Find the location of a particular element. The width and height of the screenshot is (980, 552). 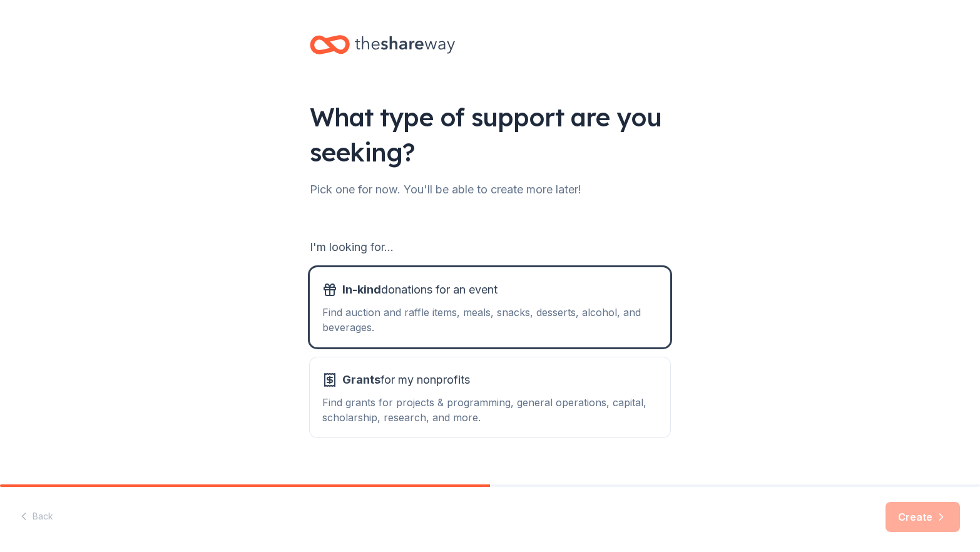

div: What type of support are you seeking? is located at coordinates (490, 134).